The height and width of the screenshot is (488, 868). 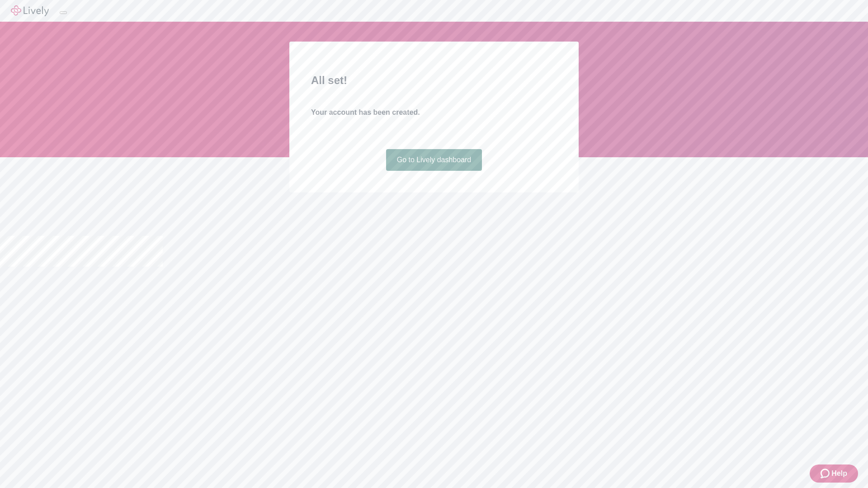 What do you see at coordinates (434, 160) in the screenshot?
I see `a: Go to Lively dashboard` at bounding box center [434, 160].